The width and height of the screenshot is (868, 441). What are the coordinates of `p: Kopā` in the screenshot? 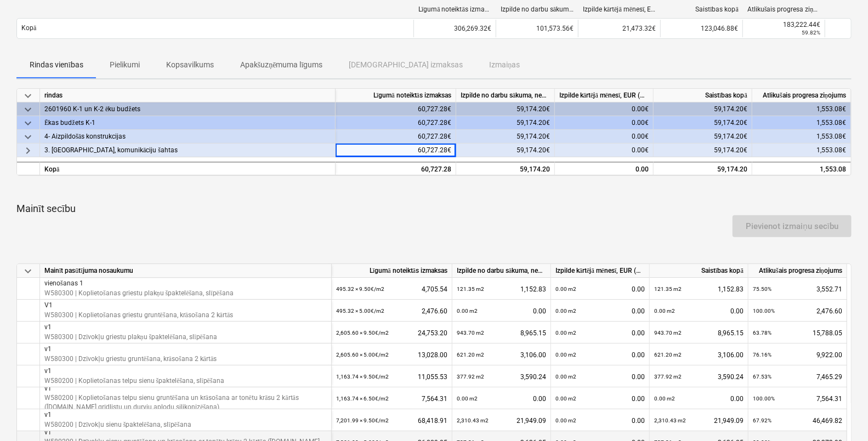 It's located at (28, 28).